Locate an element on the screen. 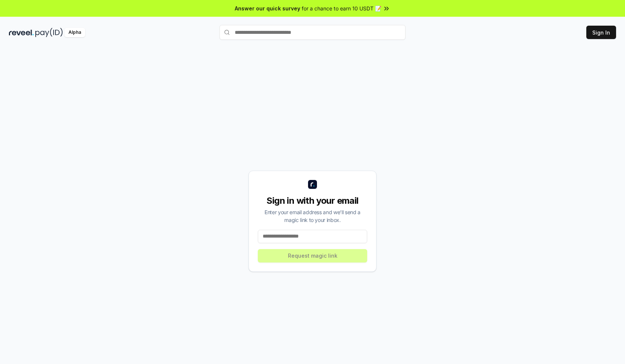 This screenshot has width=625, height=364. img: pay_id is located at coordinates (49, 32).